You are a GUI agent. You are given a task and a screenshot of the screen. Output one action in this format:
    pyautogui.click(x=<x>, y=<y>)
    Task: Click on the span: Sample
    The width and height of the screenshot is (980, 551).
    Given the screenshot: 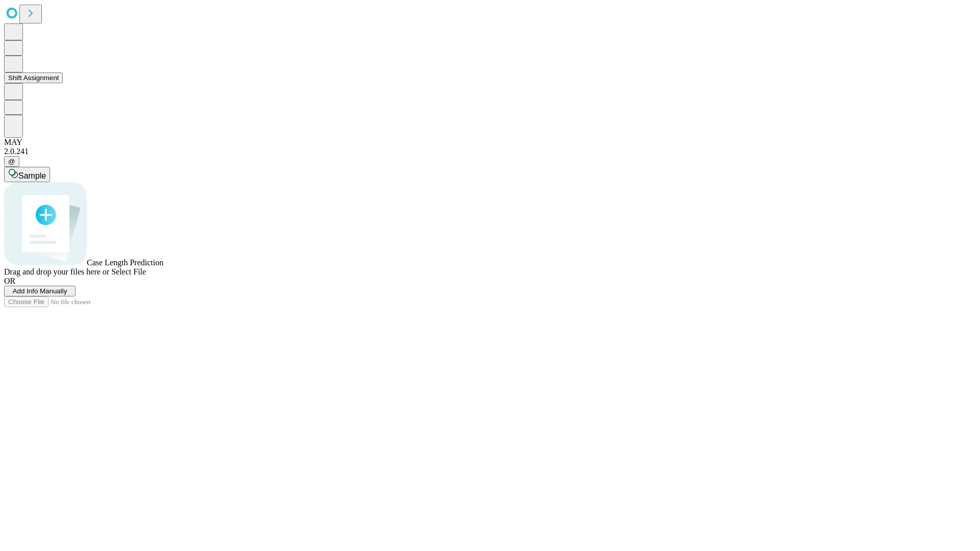 What is the action you would take?
    pyautogui.click(x=32, y=176)
    